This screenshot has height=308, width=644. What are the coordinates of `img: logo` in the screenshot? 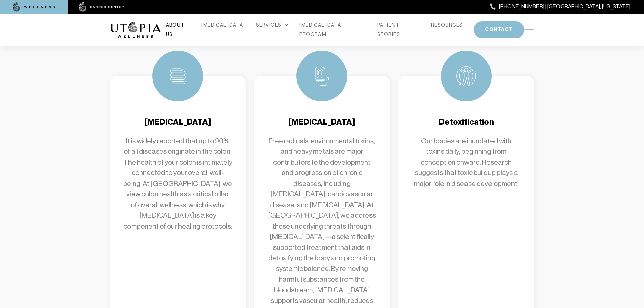 It's located at (135, 30).